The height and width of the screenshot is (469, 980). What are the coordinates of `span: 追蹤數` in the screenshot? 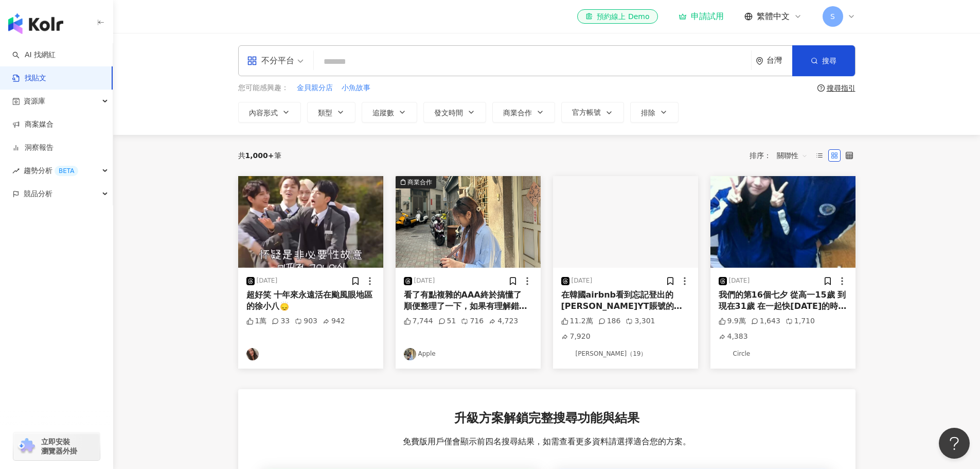 It's located at (383, 113).